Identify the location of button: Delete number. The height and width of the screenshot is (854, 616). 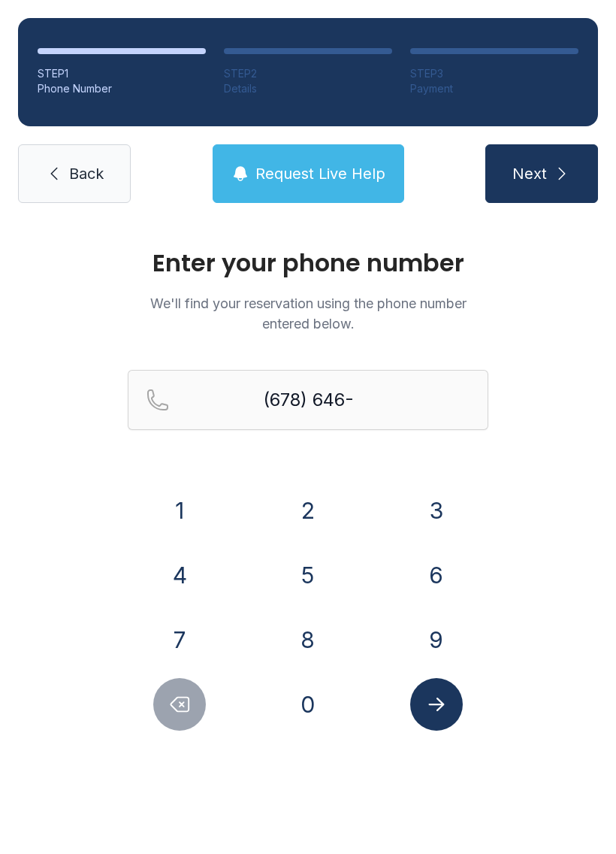
(179, 704).